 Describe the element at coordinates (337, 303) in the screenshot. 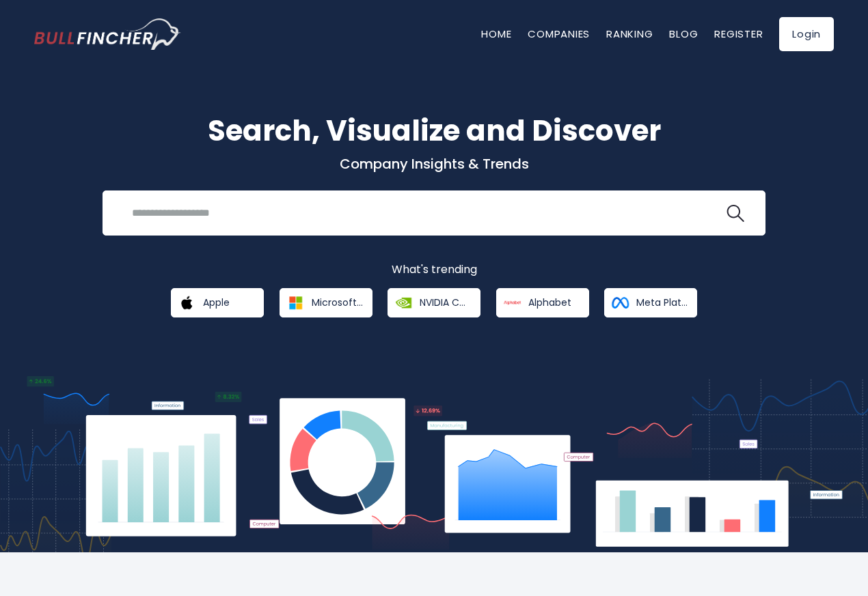

I see `span: Microsoft Corporation` at that location.